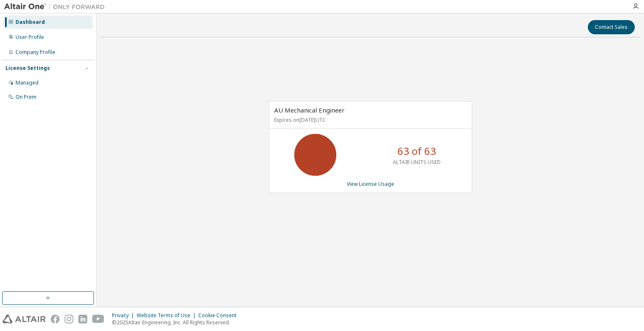  Describe the element at coordinates (68, 319) in the screenshot. I see `img: instagram.svg` at that location.